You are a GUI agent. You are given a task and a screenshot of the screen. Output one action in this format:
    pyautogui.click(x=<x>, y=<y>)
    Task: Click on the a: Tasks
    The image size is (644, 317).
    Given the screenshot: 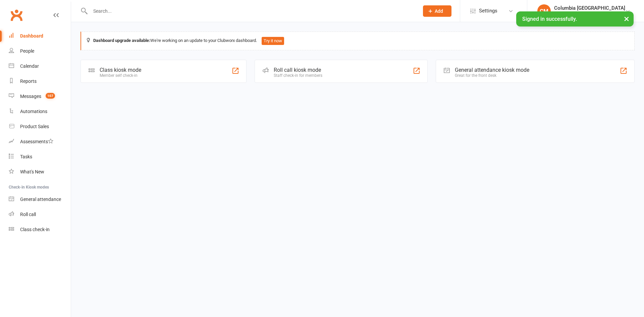 What is the action you would take?
    pyautogui.click(x=40, y=157)
    